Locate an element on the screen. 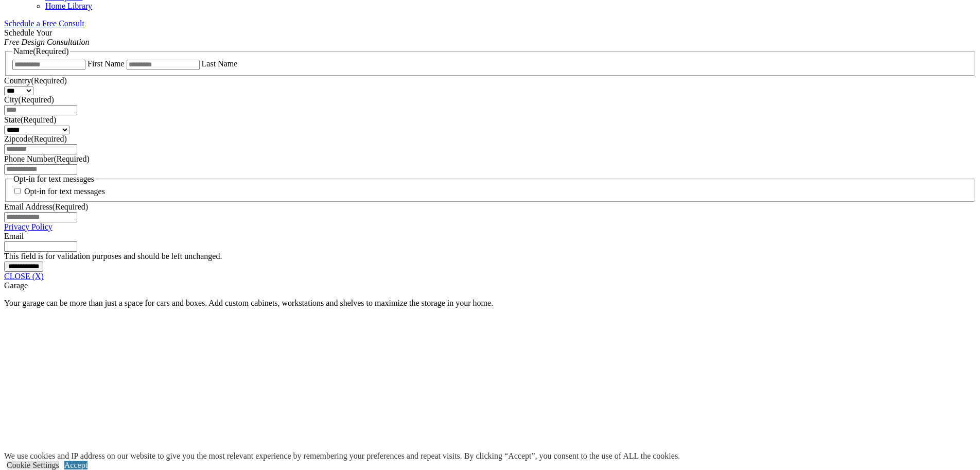  legend: Name is located at coordinates (41, 52).